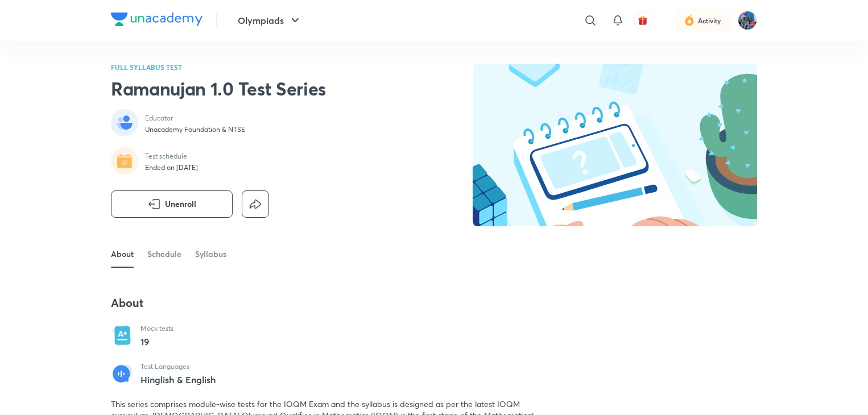 The width and height of the screenshot is (868, 415). Describe the element at coordinates (157, 21) in the screenshot. I see `a: Company Logo` at that location.